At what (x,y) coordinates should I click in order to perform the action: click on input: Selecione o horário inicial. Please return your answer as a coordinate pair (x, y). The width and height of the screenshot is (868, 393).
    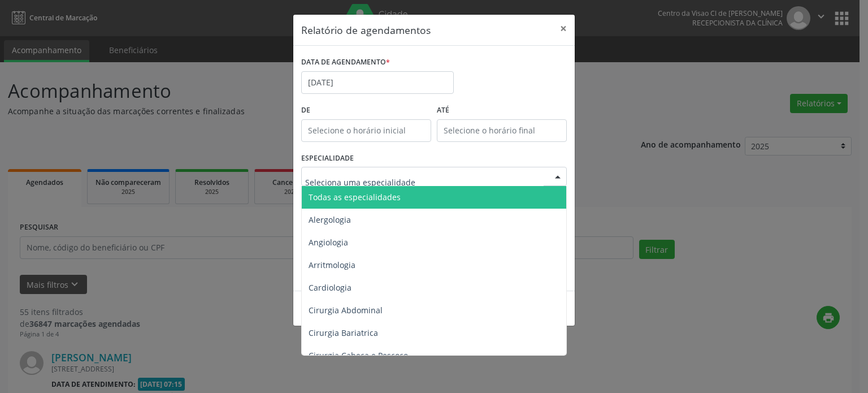
    Looking at the image, I should click on (366, 130).